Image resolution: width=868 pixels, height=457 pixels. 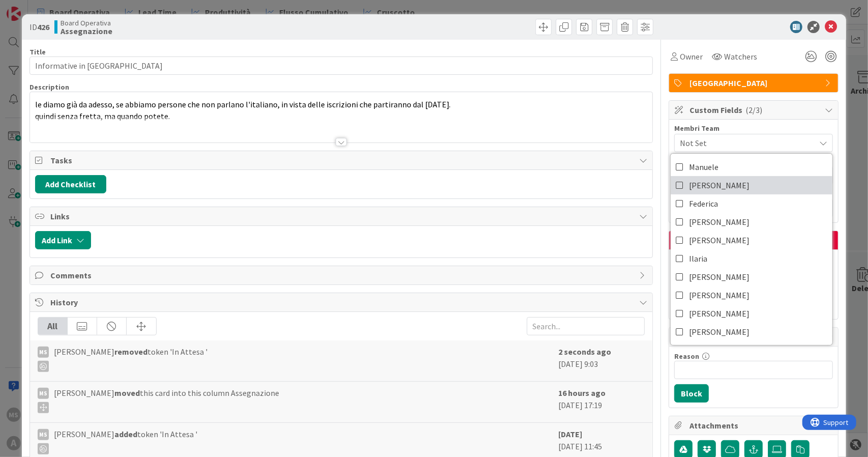 What do you see at coordinates (753, 110) in the screenshot?
I see `span: ( 2/3 )` at bounding box center [753, 110].